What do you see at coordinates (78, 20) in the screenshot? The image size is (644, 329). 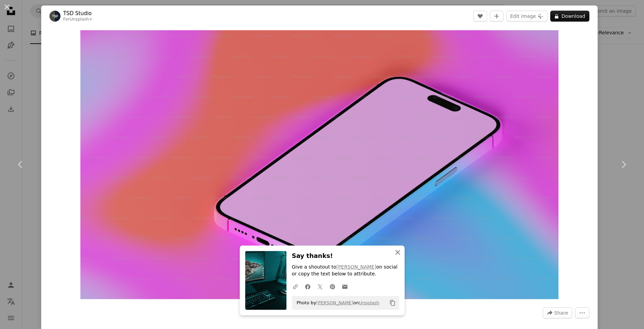 I see `div: For` at bounding box center [78, 20].